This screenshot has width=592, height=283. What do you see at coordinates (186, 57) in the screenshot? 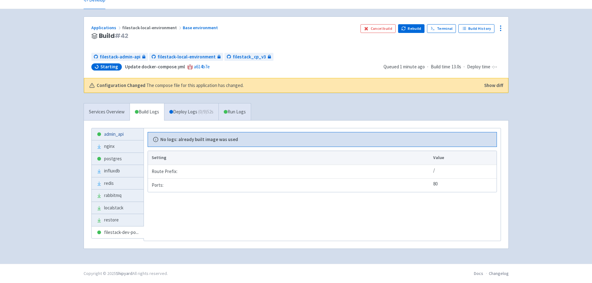
I see `a: filestack-local-environment` at bounding box center [186, 57].